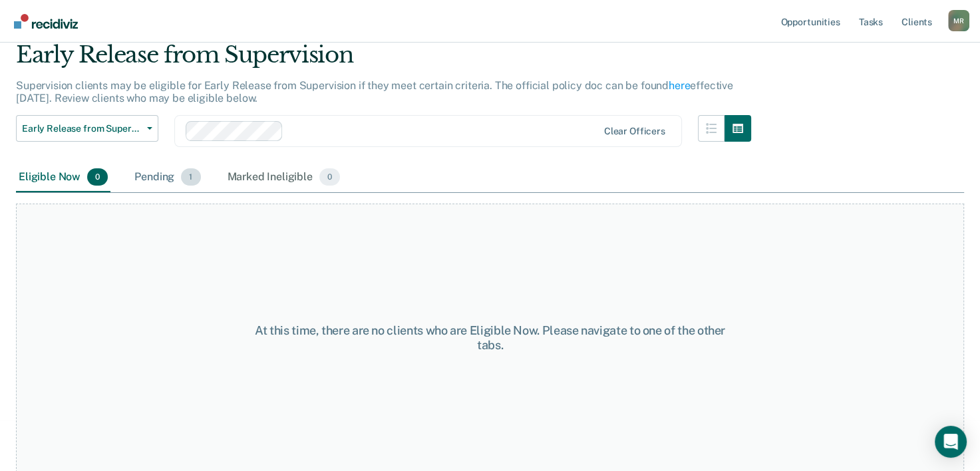 This screenshot has height=471, width=980. What do you see at coordinates (63, 178) in the screenshot?
I see `div: Eligible Now0` at bounding box center [63, 178].